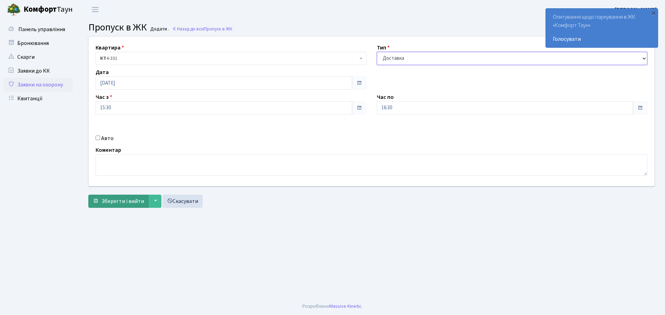 This screenshot has width=665, height=315. I want to click on label: Тип, so click(383, 48).